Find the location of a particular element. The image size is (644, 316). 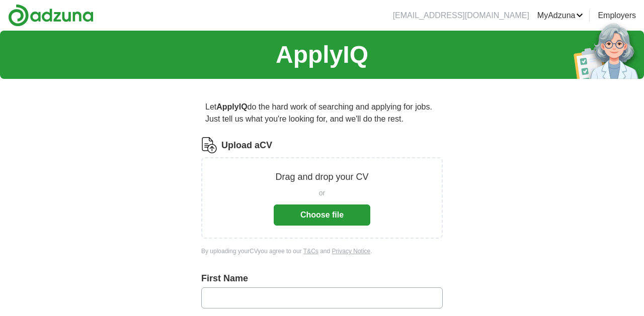

p: Drag and drop your CV is located at coordinates (322, 177).